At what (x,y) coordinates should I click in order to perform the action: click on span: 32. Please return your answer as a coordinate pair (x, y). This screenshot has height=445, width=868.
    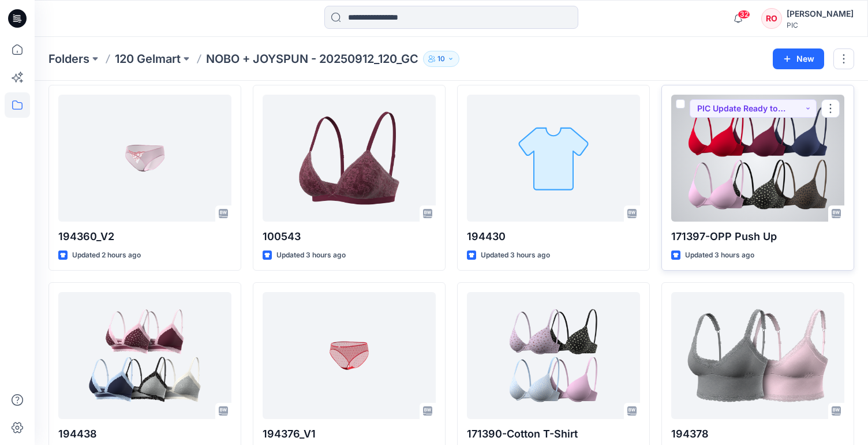
    Looking at the image, I should click on (744, 14).